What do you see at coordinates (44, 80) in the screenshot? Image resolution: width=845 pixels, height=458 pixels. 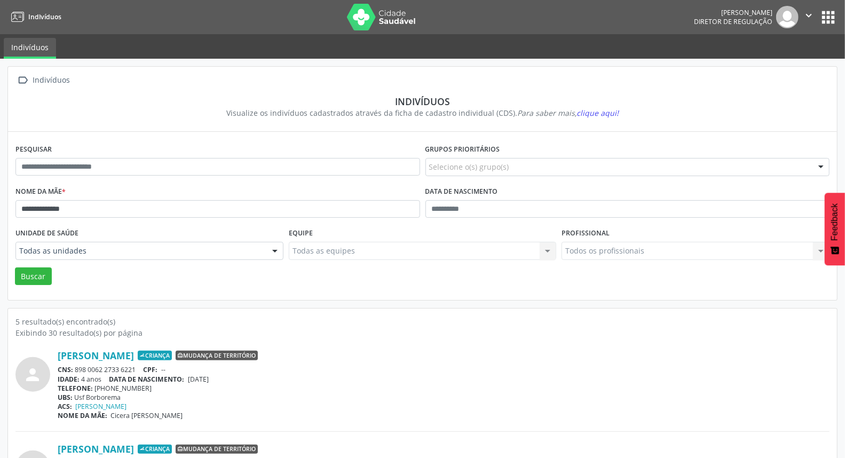 I see `a:  Indivíduos` at bounding box center [44, 80].